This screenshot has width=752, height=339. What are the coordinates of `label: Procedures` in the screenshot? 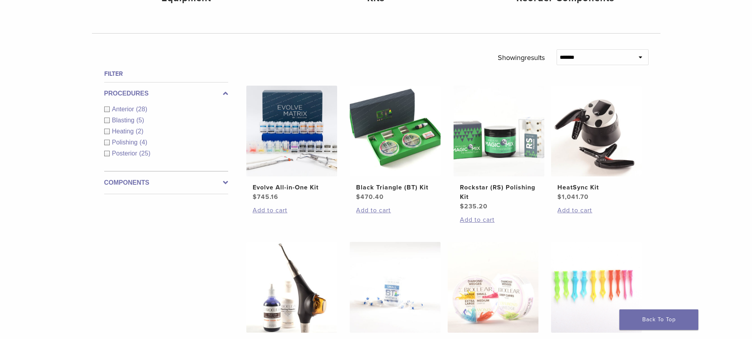 It's located at (166, 94).